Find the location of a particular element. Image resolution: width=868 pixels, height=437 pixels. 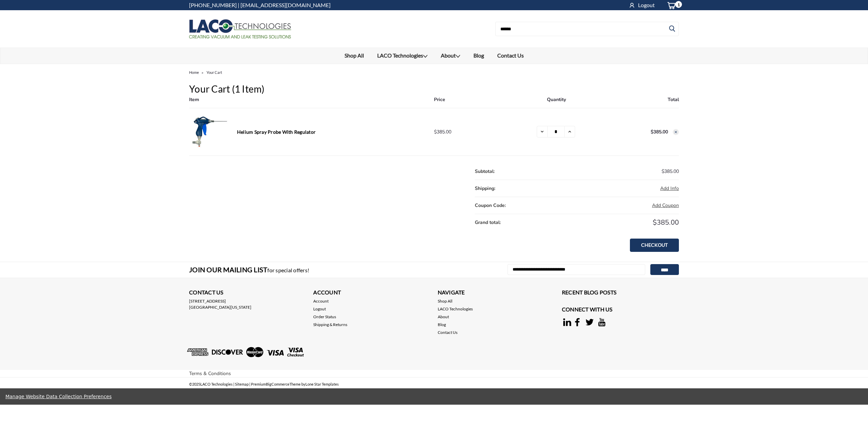

a: Terms & Conditions is located at coordinates (210, 373).